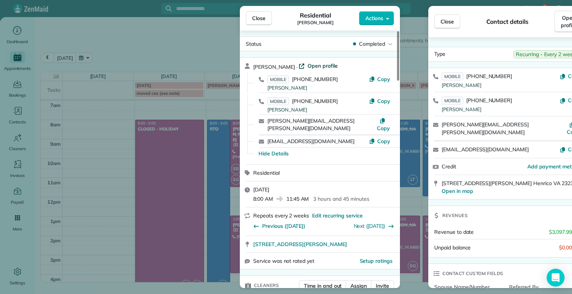 The width and height of the screenshot is (572, 294). I want to click on a: Open profile, so click(318, 66).